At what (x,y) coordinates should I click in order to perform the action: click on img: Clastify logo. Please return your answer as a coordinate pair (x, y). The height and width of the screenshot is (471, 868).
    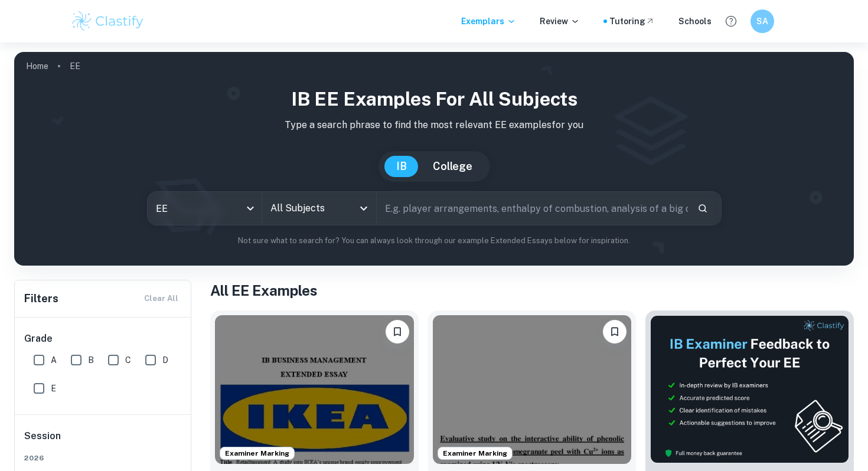
    Looking at the image, I should click on (108, 21).